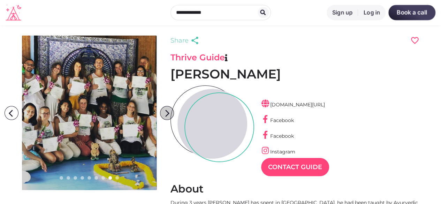  What do you see at coordinates (180, 40) in the screenshot?
I see `span: Share` at bounding box center [180, 40].